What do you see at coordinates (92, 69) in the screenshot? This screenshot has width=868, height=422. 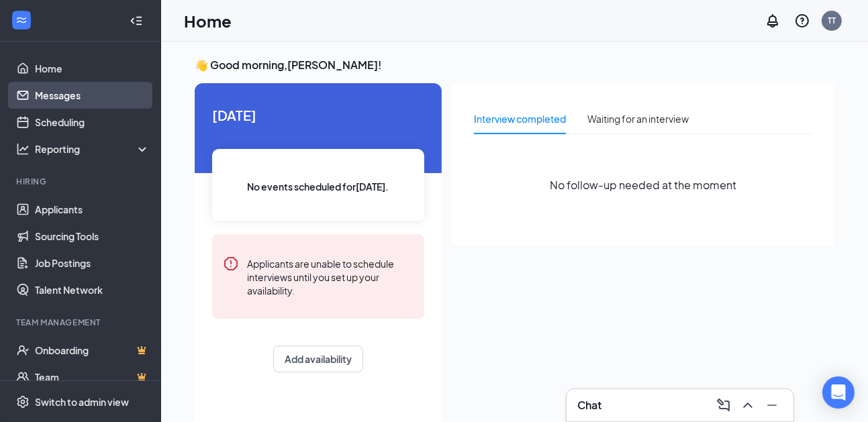 I see `a: Home` at bounding box center [92, 69].